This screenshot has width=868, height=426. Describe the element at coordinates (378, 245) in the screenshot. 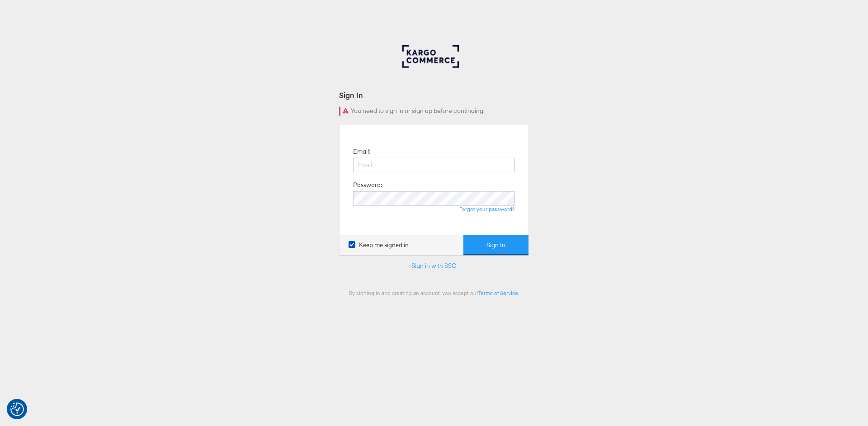

I see `label: Keep me signed in` at that location.